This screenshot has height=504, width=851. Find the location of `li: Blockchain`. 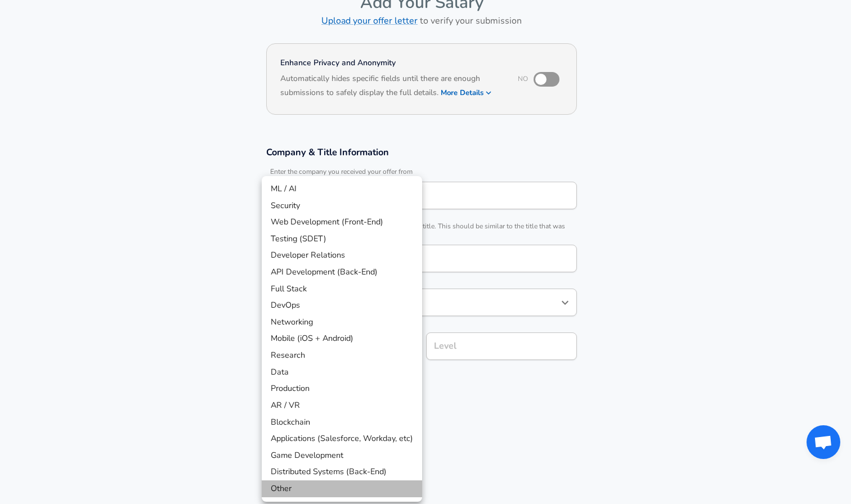

li: Blockchain is located at coordinates (341, 423).